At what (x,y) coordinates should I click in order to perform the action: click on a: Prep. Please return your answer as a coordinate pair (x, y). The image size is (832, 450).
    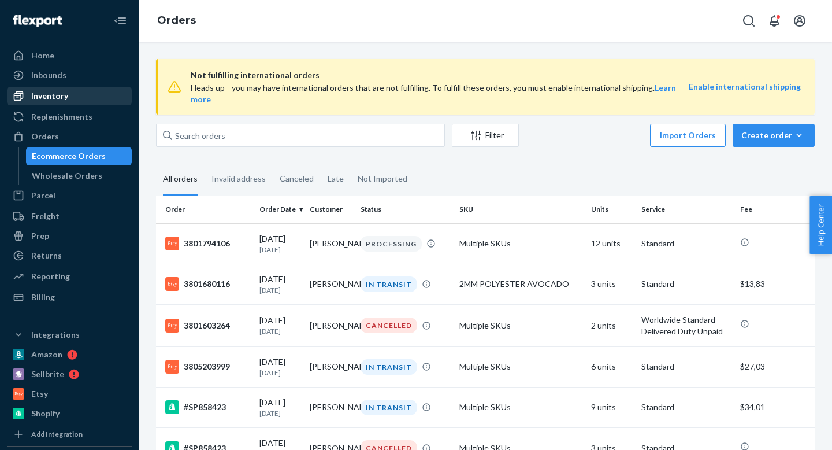
    Looking at the image, I should click on (69, 236).